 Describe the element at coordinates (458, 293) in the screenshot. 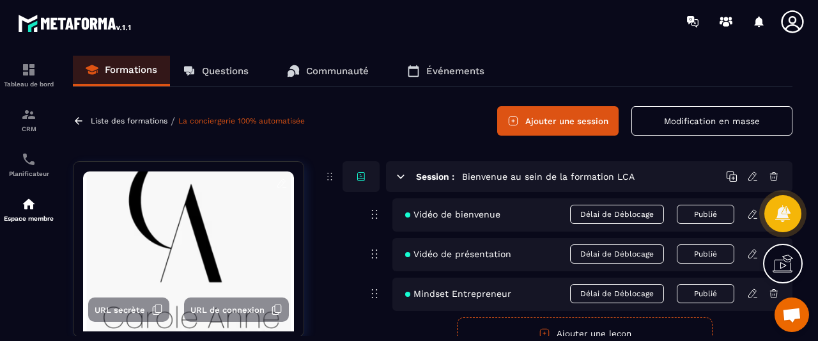

I see `span: Mindset Entrepreneur` at that location.